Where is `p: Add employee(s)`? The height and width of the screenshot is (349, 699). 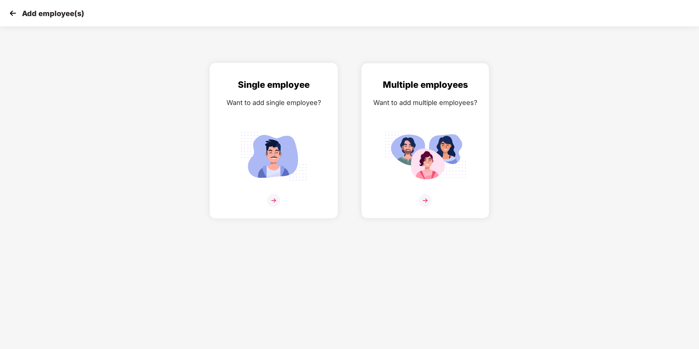 p: Add employee(s) is located at coordinates (53, 14).